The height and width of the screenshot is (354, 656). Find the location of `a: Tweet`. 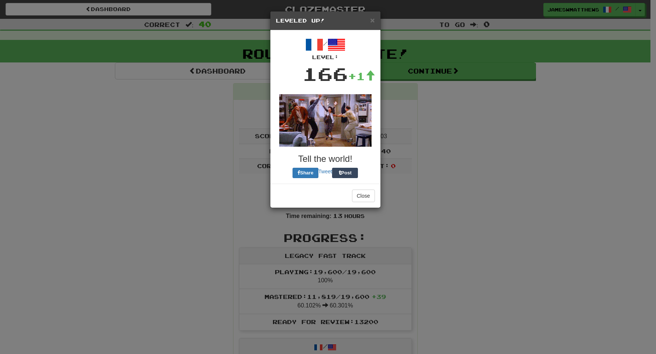

a: Tweet is located at coordinates (325, 171).